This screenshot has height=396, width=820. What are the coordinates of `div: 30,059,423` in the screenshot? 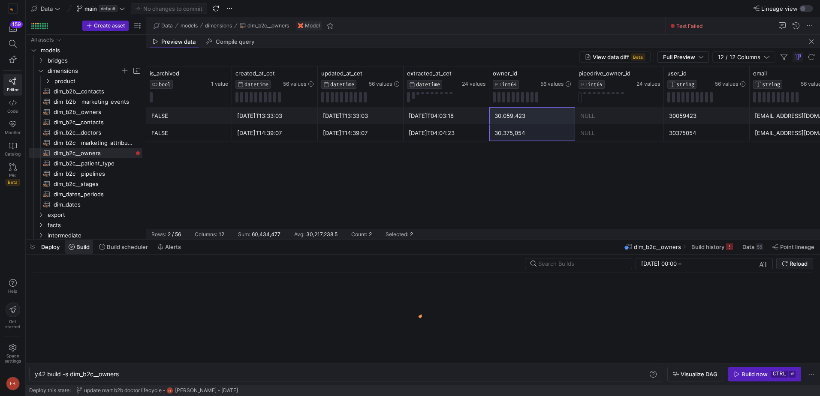 It's located at (532, 116).